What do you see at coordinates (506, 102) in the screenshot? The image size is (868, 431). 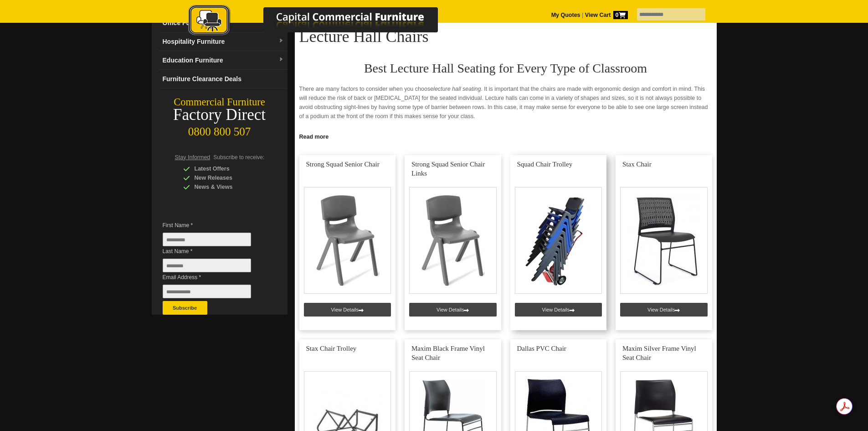 I see `p: There are many factors to consider when you choose . It is important that the chairs are made wit...` at bounding box center [506, 102].